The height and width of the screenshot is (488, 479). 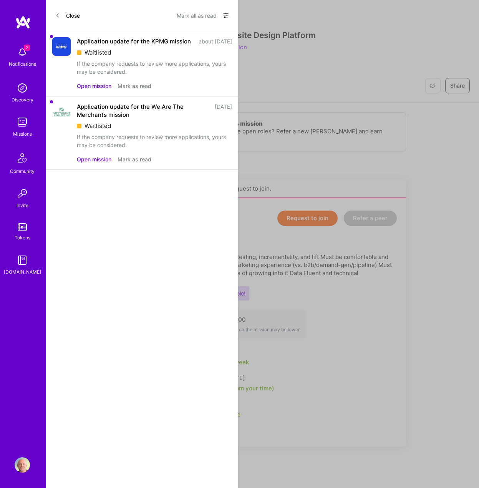 I want to click on img: User Avatar, so click(x=22, y=465).